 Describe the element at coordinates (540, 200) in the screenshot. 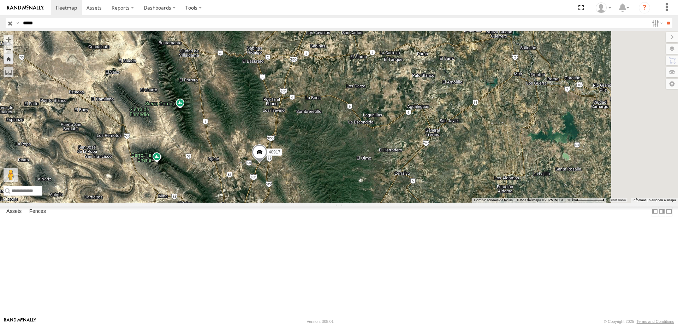

I see `span: Datos del mapa ©2025 INEGI` at that location.